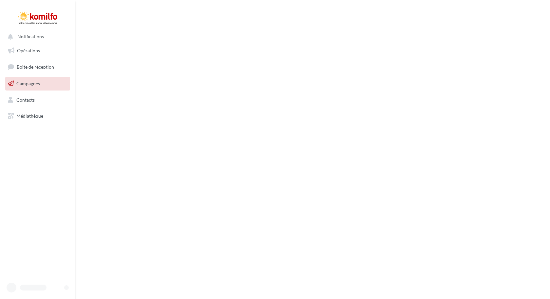 The image size is (550, 299). Describe the element at coordinates (26, 99) in the screenshot. I see `span: Contacts` at that location.